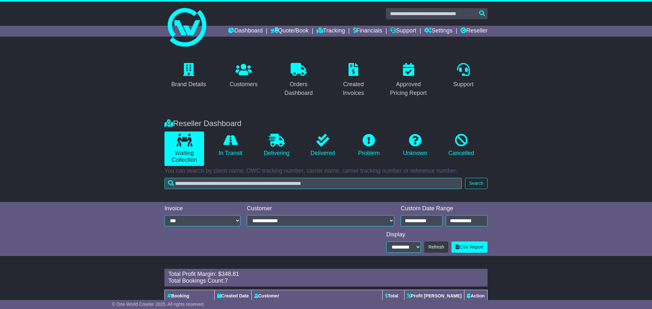  Describe the element at coordinates (203, 209) in the screenshot. I see `div: Invoice` at that location.